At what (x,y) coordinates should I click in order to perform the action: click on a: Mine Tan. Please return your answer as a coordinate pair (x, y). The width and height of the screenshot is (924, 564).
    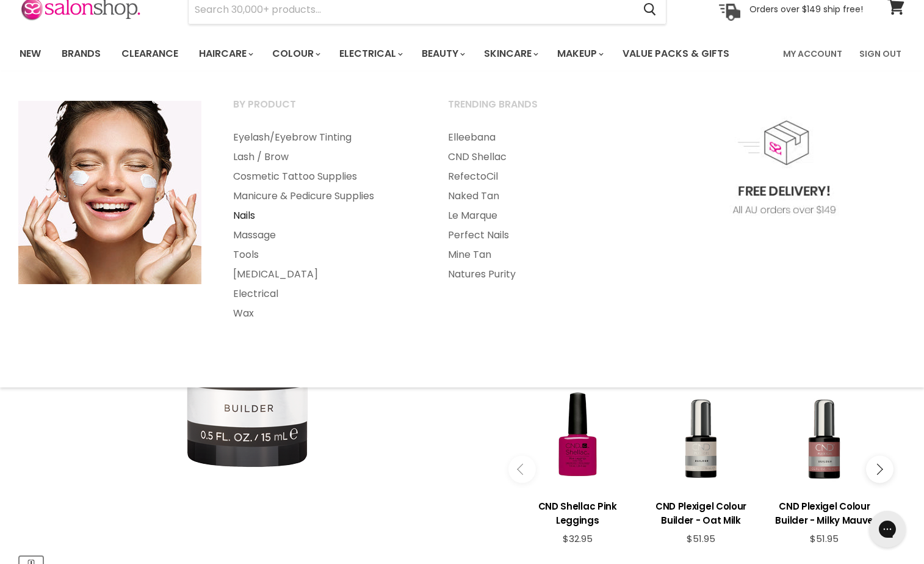
    Looking at the image, I should click on (539, 255).